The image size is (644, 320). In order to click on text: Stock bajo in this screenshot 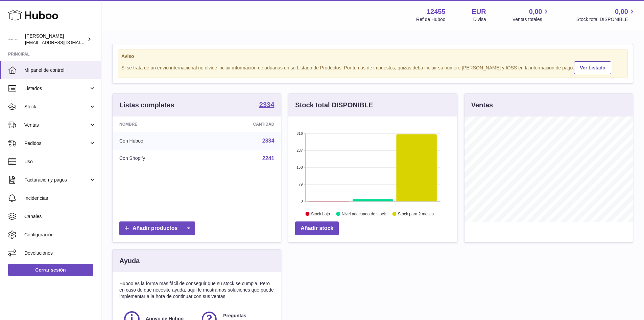, I will do `click(321, 214)`.